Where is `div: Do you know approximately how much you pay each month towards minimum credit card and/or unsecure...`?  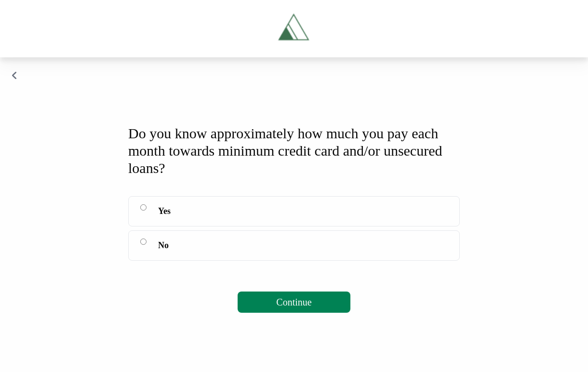 div: Do you know approximately how much you pay each month towards minimum credit card and/or unsecure... is located at coordinates (294, 151).